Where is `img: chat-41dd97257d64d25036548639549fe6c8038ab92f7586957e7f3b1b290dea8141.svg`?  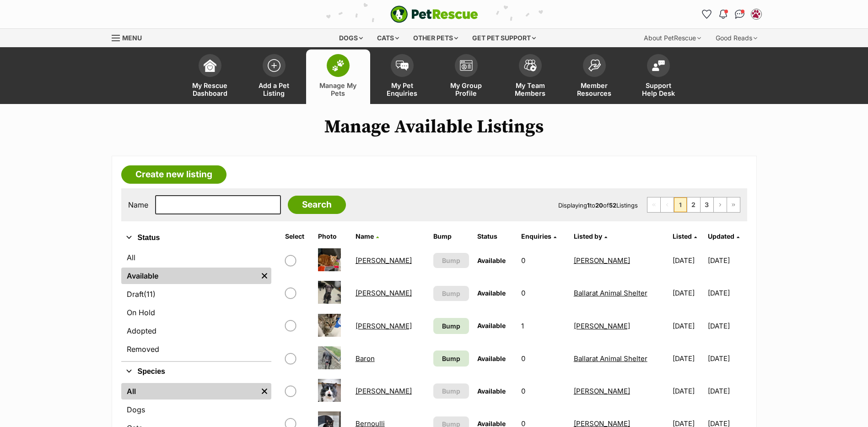 img: chat-41dd97257d64d25036548639549fe6c8038ab92f7586957e7f3b1b290dea8141.svg is located at coordinates (739, 14).